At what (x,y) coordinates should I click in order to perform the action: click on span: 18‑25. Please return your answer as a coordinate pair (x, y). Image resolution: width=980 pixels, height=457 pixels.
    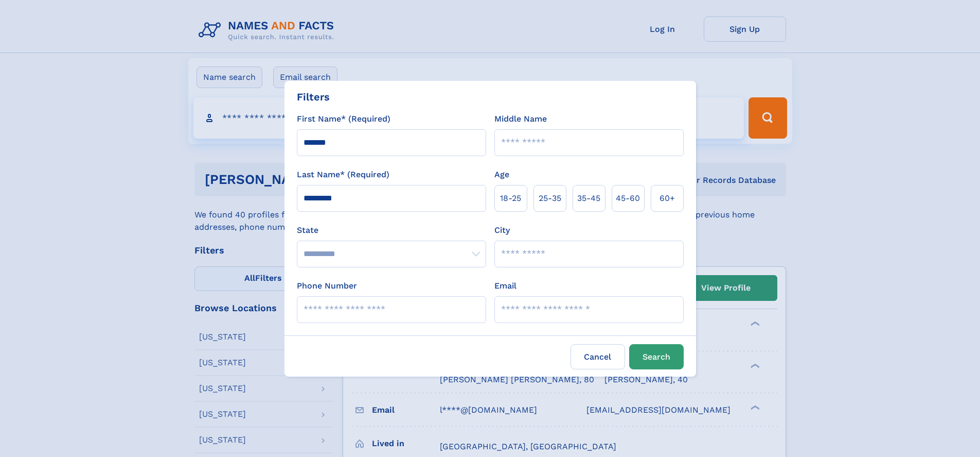
    Looking at the image, I should click on (511, 198).